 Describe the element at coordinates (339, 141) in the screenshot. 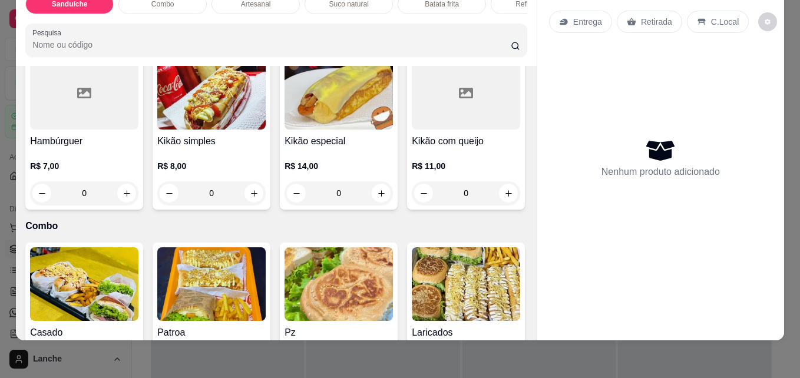

I see `h4: Kikão especial` at that location.